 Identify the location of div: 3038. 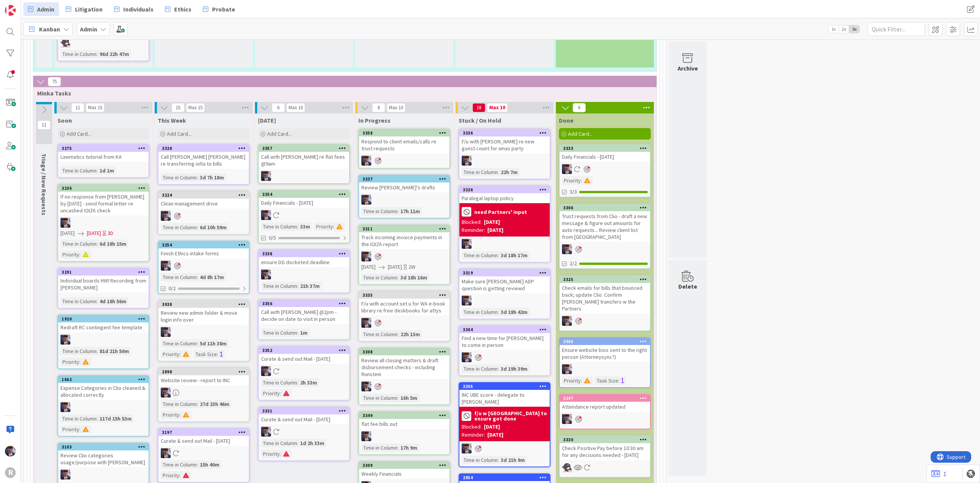
(203, 304).